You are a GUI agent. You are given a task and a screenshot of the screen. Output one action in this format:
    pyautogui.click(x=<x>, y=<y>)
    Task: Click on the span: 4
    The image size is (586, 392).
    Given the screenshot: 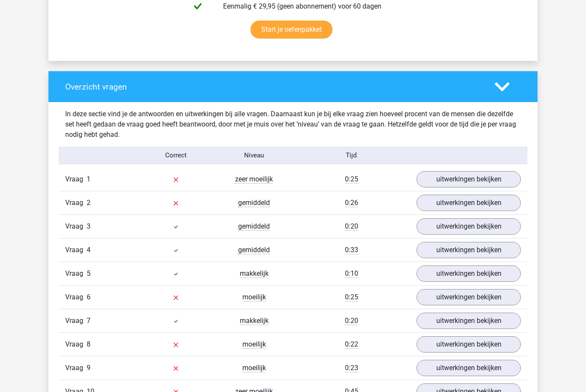 What is the action you would take?
    pyautogui.click(x=89, y=250)
    